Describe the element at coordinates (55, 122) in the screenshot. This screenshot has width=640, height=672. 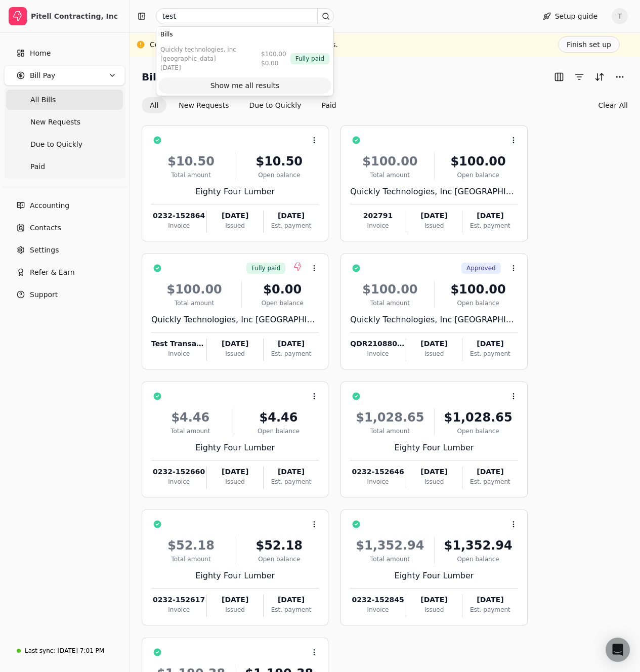
I see `span: New Requests` at that location.